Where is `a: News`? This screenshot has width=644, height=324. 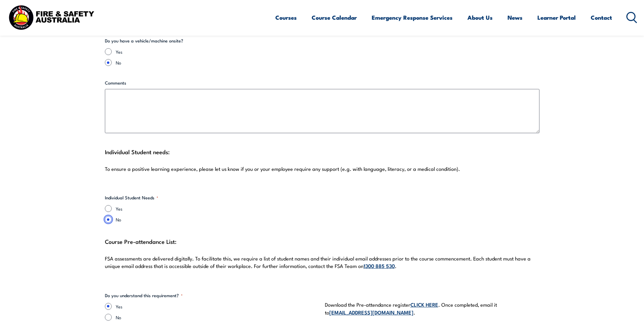 a: News is located at coordinates (515, 17).